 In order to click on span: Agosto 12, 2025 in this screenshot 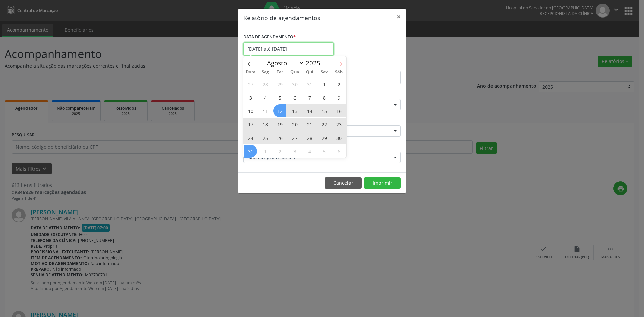, I will do `click(280, 111)`.